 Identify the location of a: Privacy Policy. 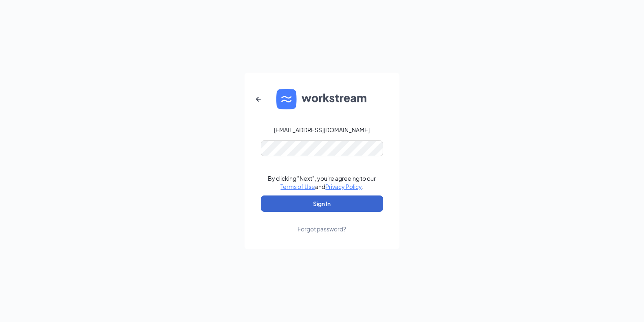
(344, 187).